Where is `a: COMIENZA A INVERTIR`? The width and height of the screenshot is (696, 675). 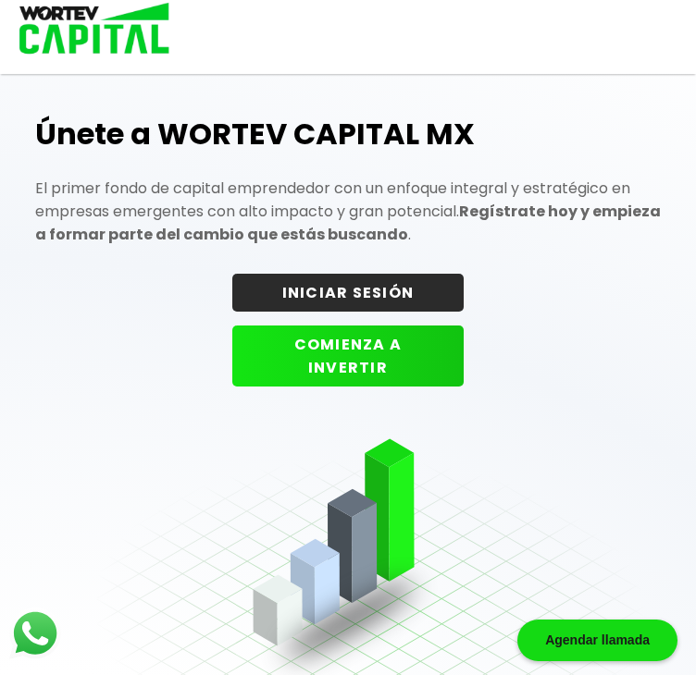 a: COMIENZA A INVERTIR is located at coordinates (348, 367).